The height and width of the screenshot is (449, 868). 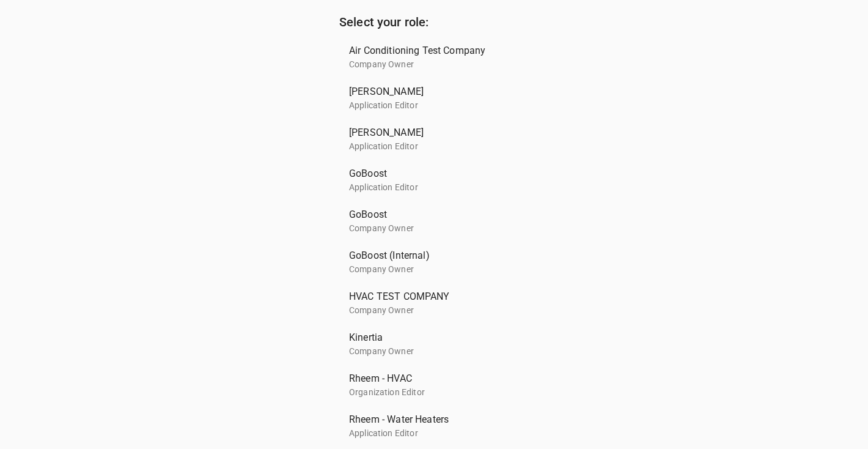 I want to click on span: Kinertia, so click(x=429, y=338).